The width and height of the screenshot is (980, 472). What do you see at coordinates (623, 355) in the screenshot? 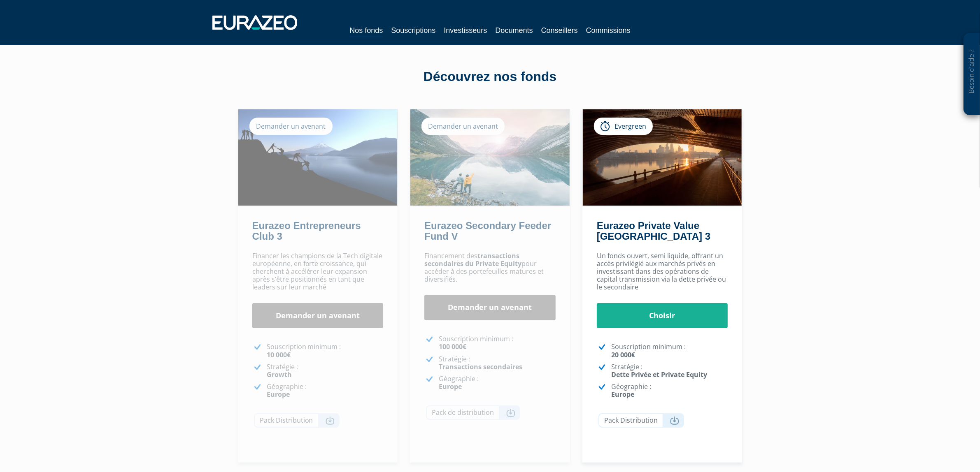
I see `strong: 20 000€` at bounding box center [623, 355].